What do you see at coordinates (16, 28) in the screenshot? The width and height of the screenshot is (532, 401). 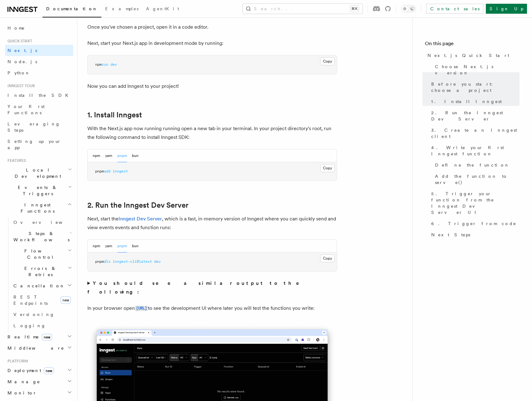 I see `span: Home` at bounding box center [16, 28].